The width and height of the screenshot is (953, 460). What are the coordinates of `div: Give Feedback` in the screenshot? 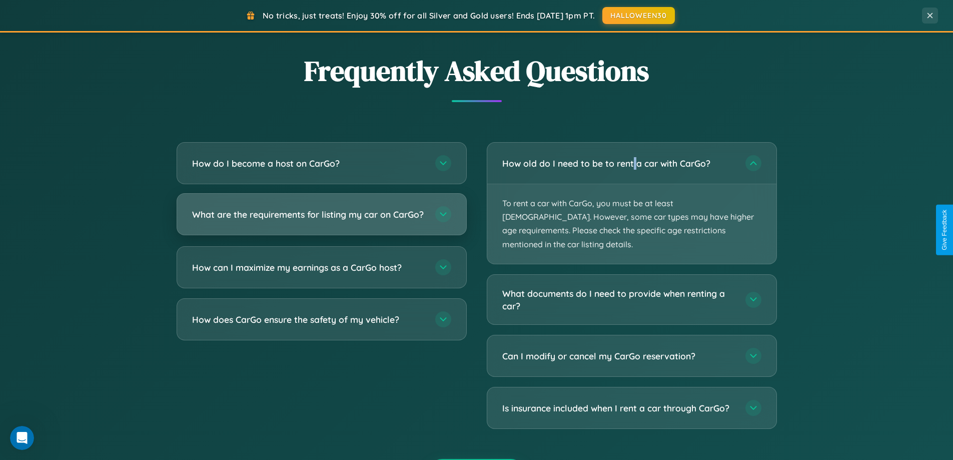 It's located at (945, 230).